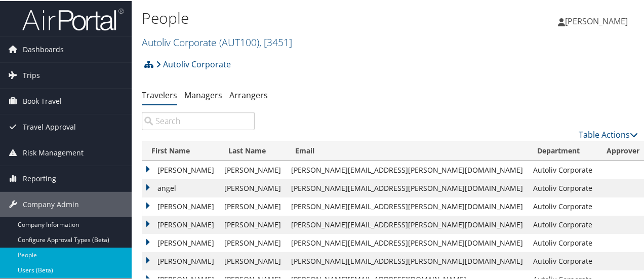 The image size is (644, 279). I want to click on td: angel, so click(181, 188).